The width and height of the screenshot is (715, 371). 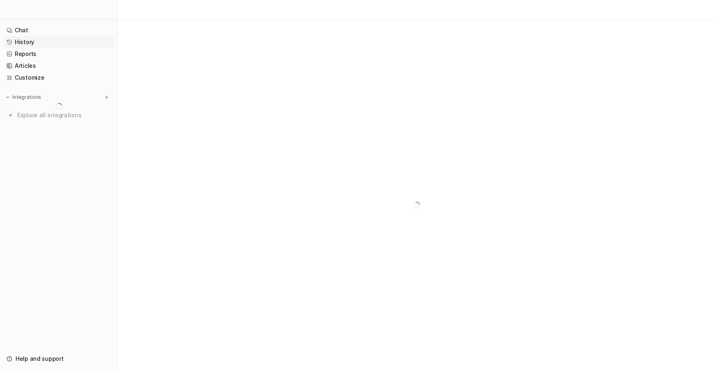 I want to click on a: Reports, so click(x=58, y=54).